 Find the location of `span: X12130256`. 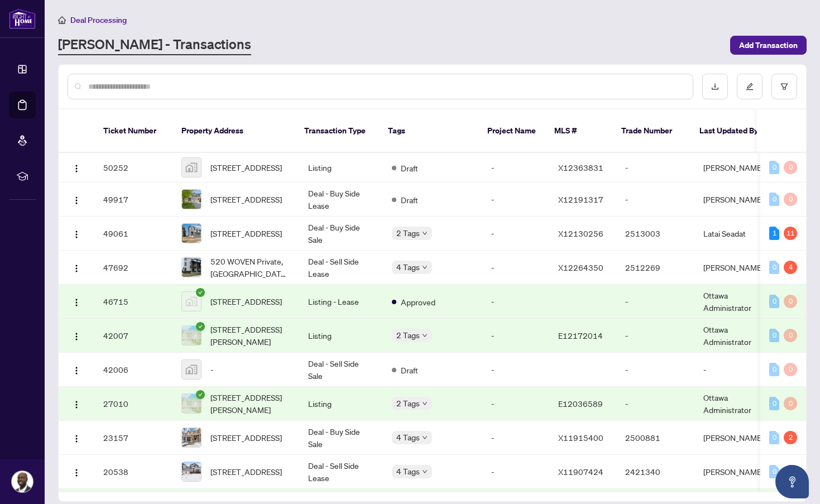

span: X12130256 is located at coordinates (580, 233).